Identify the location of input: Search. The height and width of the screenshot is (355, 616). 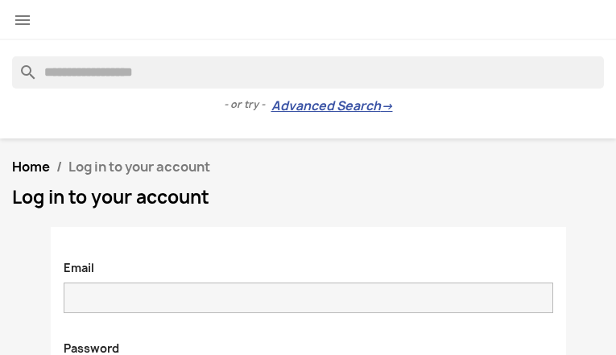
(308, 72).